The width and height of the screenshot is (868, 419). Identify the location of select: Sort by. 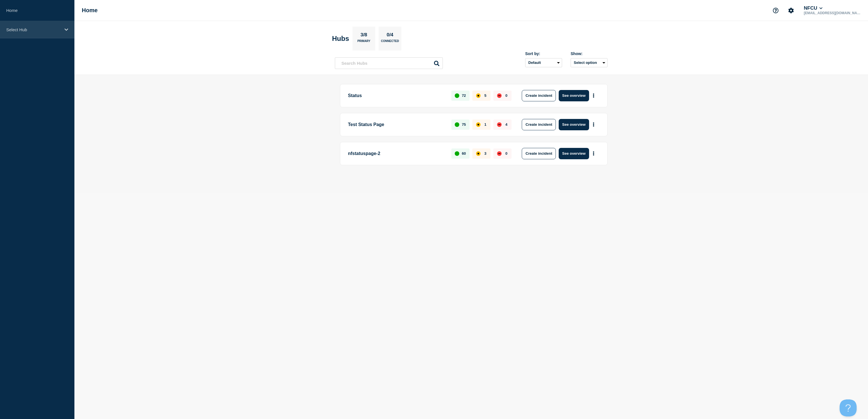
(544, 63).